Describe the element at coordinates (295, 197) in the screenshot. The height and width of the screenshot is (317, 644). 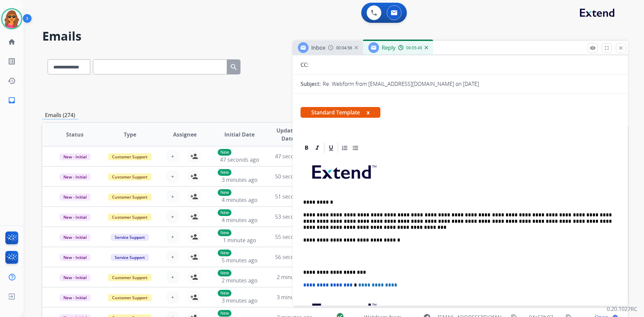
I see `span: 51 seconds ago` at that location.